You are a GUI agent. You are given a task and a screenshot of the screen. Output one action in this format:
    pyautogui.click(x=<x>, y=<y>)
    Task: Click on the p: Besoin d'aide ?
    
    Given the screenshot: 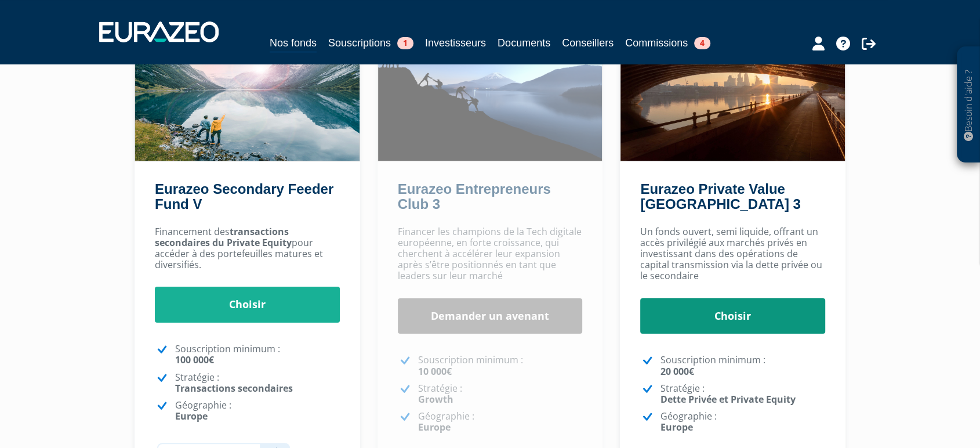 What is the action you would take?
    pyautogui.click(x=969, y=106)
    